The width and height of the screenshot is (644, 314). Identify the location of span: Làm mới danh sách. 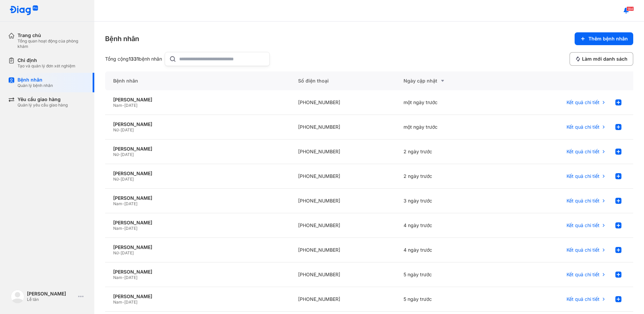
(605, 59).